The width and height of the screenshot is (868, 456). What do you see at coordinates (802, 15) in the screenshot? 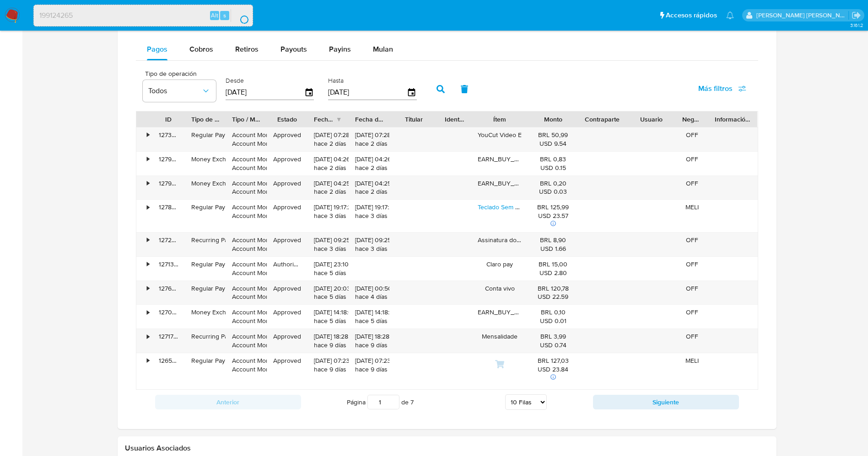
I see `p: jesica.barrios@mercadolibre.com` at bounding box center [802, 15].